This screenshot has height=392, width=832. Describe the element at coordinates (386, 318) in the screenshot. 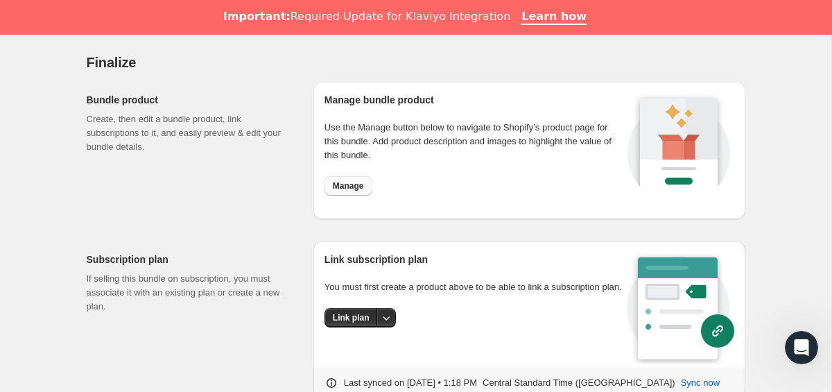

I see `button: More actions` at that location.